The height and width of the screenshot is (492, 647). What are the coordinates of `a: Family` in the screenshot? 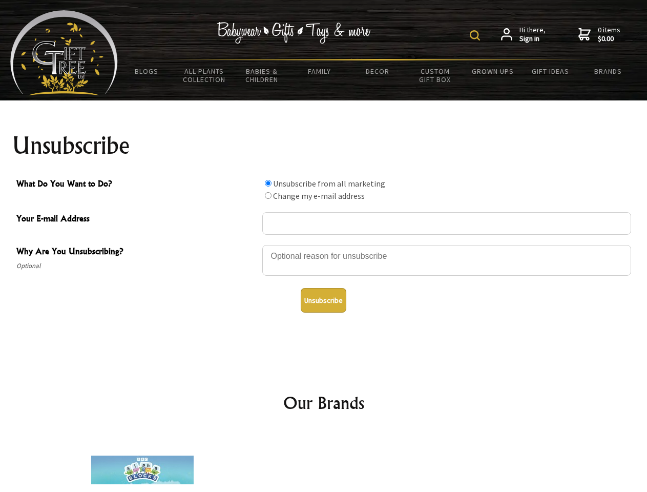 It's located at (320, 71).